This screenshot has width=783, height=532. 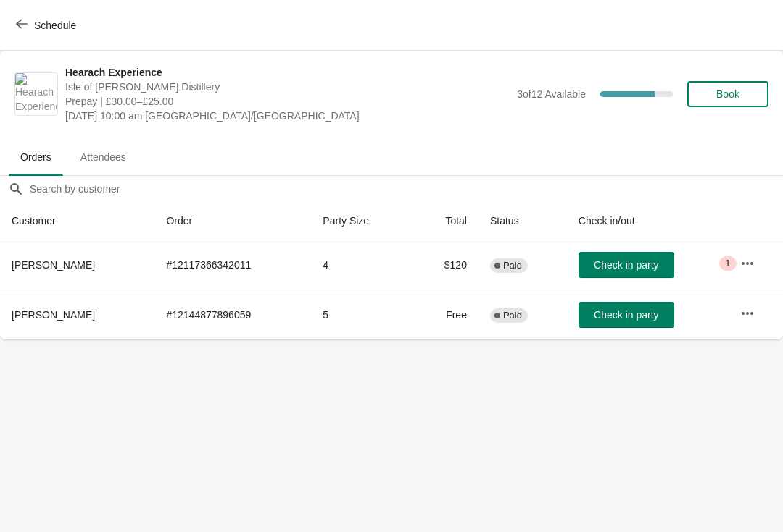 I want to click on th: Status, so click(x=523, y=221).